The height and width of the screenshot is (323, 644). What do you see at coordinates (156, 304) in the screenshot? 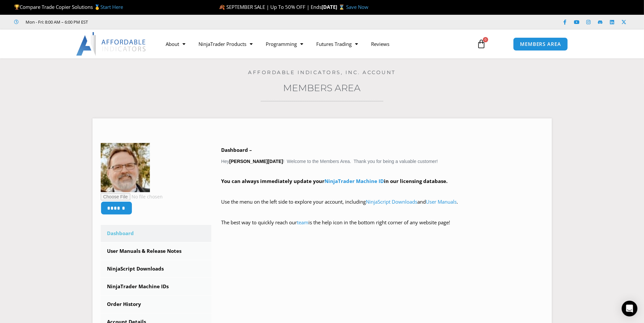
I see `a: Order History` at bounding box center [156, 304].